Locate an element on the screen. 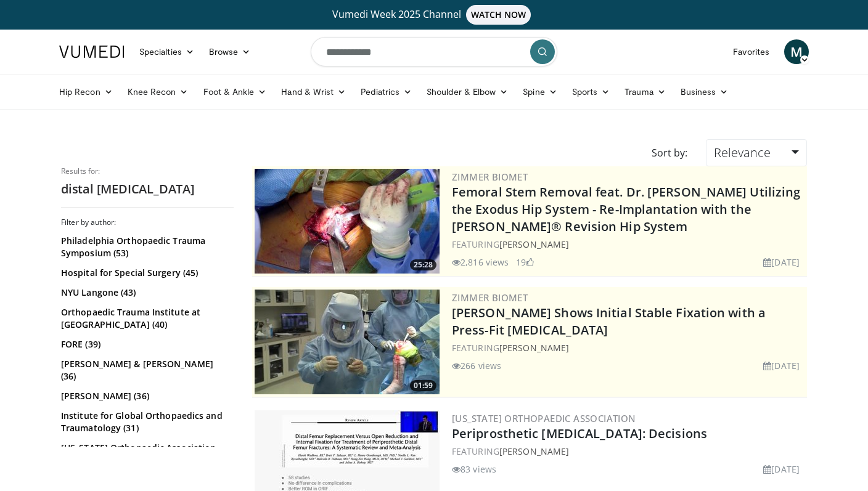 The width and height of the screenshot is (868, 491). a: Browse is located at coordinates (230, 52).